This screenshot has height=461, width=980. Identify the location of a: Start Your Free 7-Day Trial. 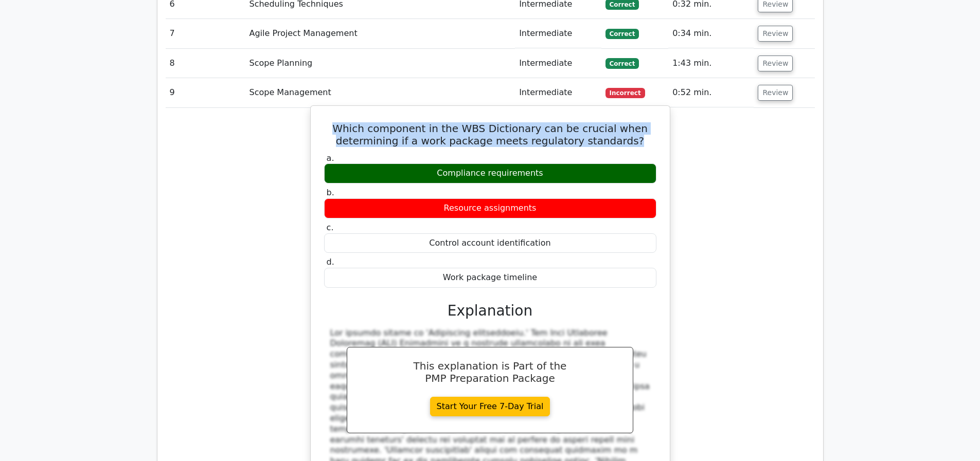
(490, 407).